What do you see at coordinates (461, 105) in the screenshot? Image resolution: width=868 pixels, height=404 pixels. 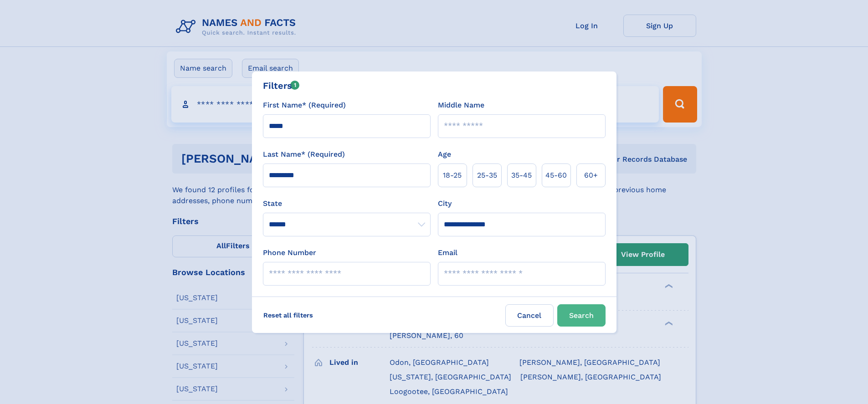 I see `label: Middle Name` at bounding box center [461, 105].